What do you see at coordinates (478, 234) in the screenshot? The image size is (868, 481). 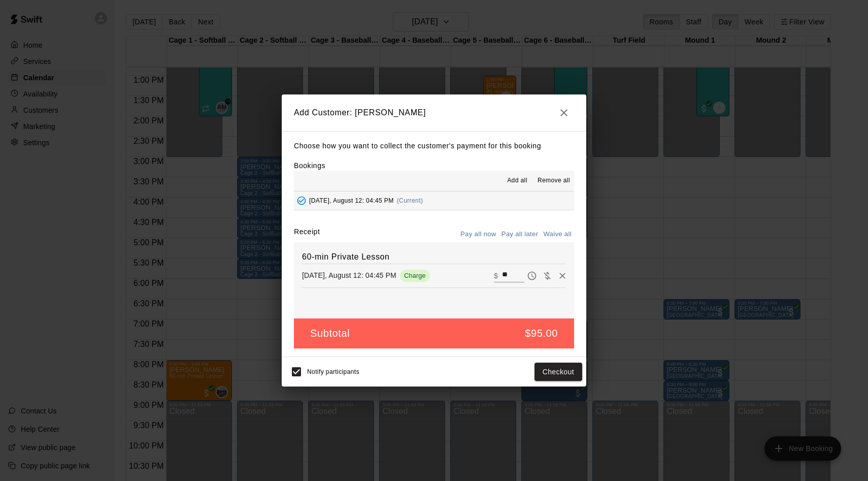 I see `button: Pay all now` at bounding box center [478, 234].